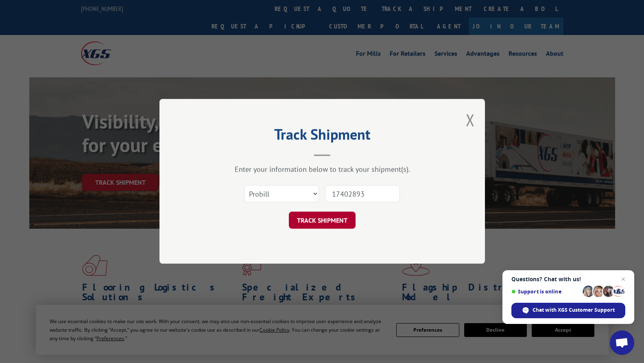 This screenshot has height=363, width=644. Describe the element at coordinates (568, 279) in the screenshot. I see `span: Questions? Chat with us!` at that location.